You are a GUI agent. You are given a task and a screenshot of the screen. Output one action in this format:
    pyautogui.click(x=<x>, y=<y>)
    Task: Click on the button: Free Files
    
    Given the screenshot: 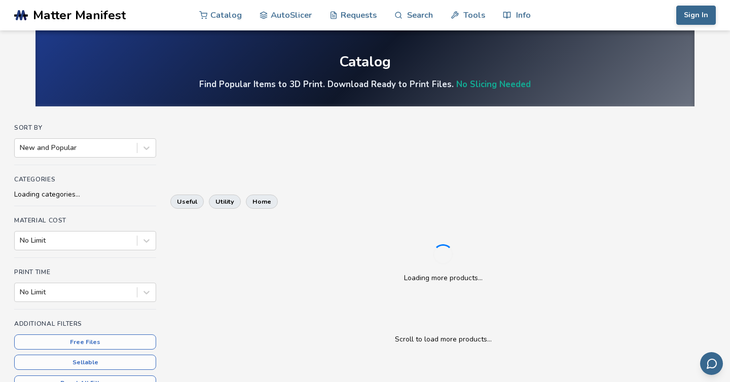 What is the action you would take?
    pyautogui.click(x=85, y=342)
    